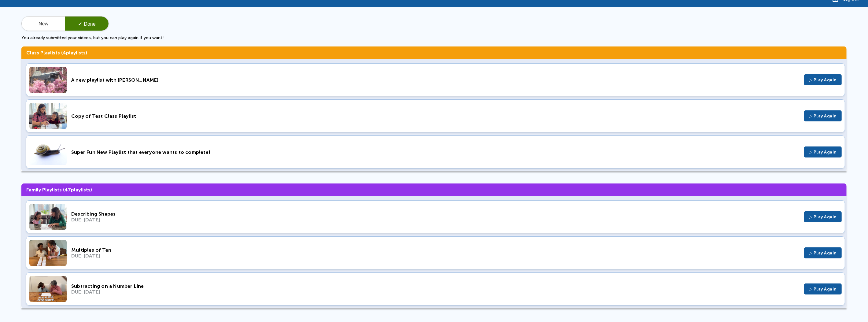 The image size is (868, 322). What do you see at coordinates (435, 214) in the screenshot?
I see `div: Describing Shapes` at bounding box center [435, 214].